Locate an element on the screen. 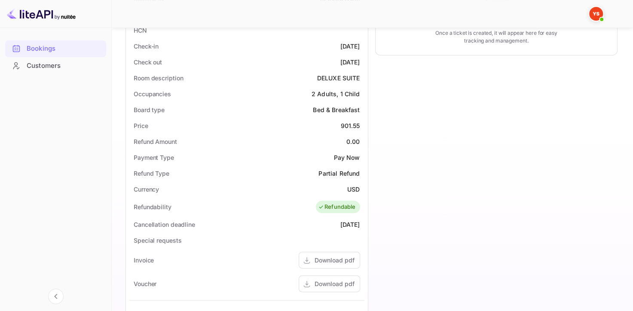 The height and width of the screenshot is (311, 633). div: Cancellation deadline is located at coordinates (164, 224).